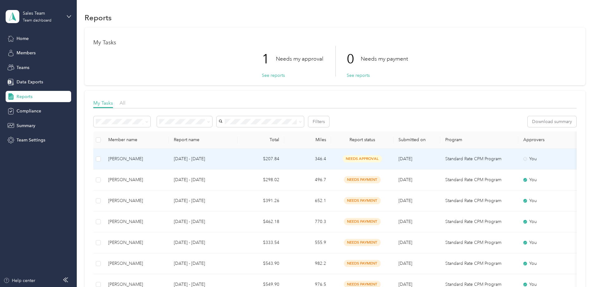  Describe the element at coordinates (354, 59) in the screenshot. I see `p: 0` at that location.